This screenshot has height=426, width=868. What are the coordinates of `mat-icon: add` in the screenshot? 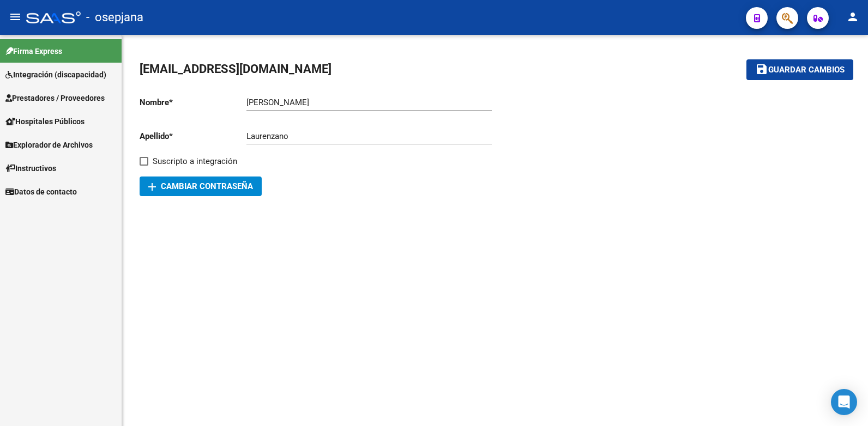 It's located at (152, 187).